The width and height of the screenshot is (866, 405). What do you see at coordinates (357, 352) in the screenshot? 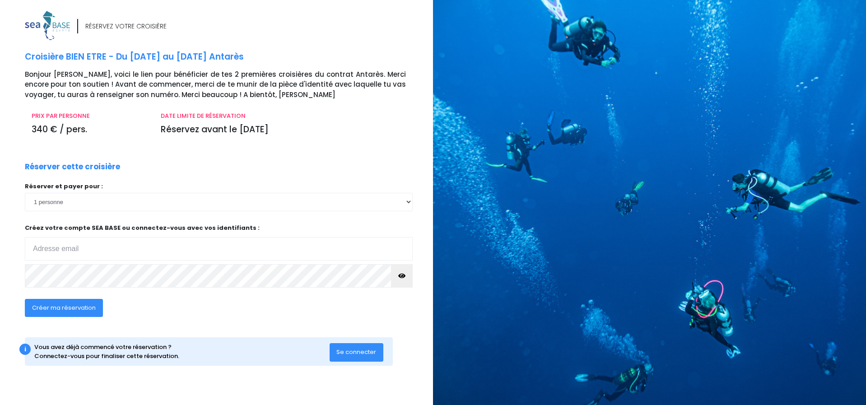
I see `button: Se connecter` at bounding box center [357, 352].